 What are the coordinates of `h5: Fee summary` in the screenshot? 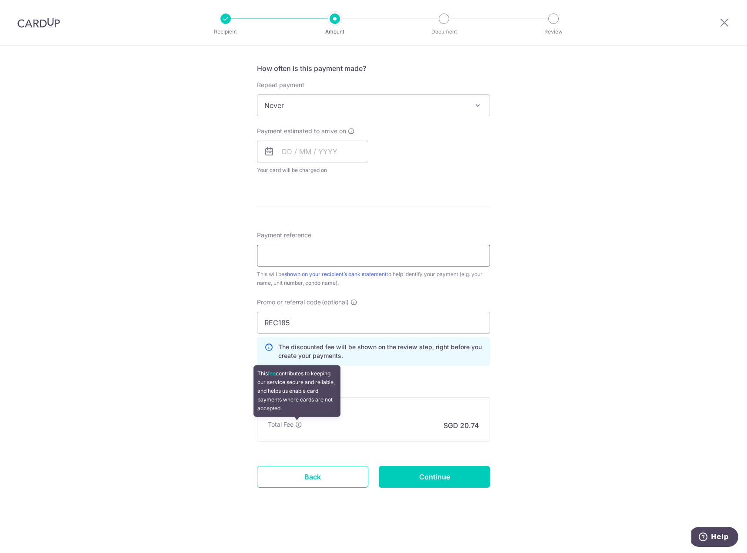 It's located at (374, 409).